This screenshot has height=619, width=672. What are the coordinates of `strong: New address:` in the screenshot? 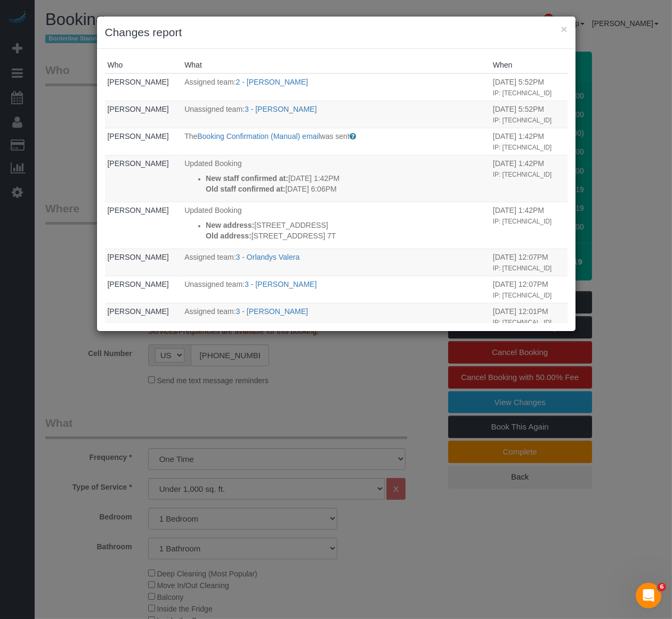 It's located at (229, 225).